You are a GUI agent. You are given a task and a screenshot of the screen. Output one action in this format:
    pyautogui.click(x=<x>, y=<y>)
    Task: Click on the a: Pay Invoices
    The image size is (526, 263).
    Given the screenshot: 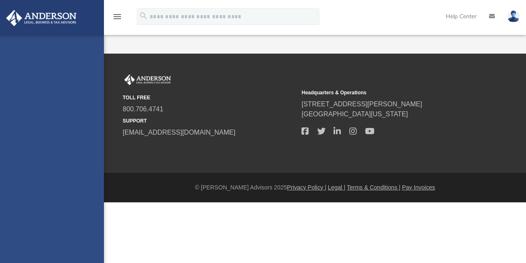 What is the action you would take?
    pyautogui.click(x=418, y=187)
    